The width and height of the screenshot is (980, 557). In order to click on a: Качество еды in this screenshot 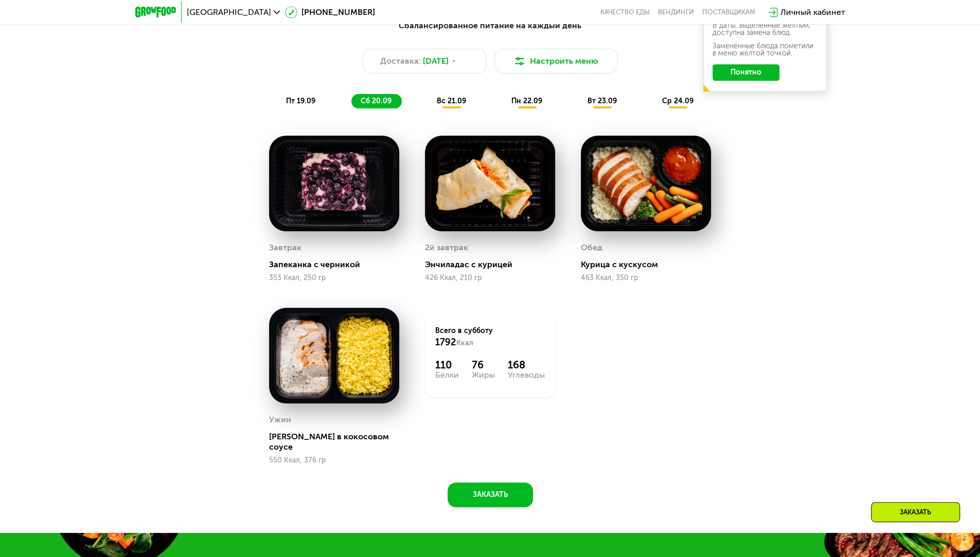, I will do `click(625, 13)`.